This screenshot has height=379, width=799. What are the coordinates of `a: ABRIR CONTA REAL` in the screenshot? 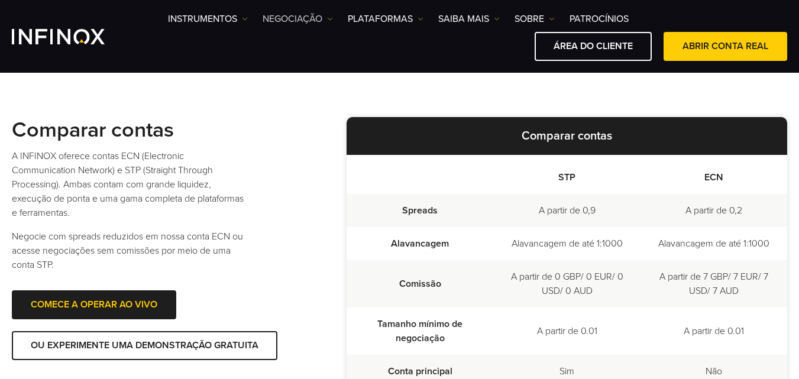 It's located at (725, 46).